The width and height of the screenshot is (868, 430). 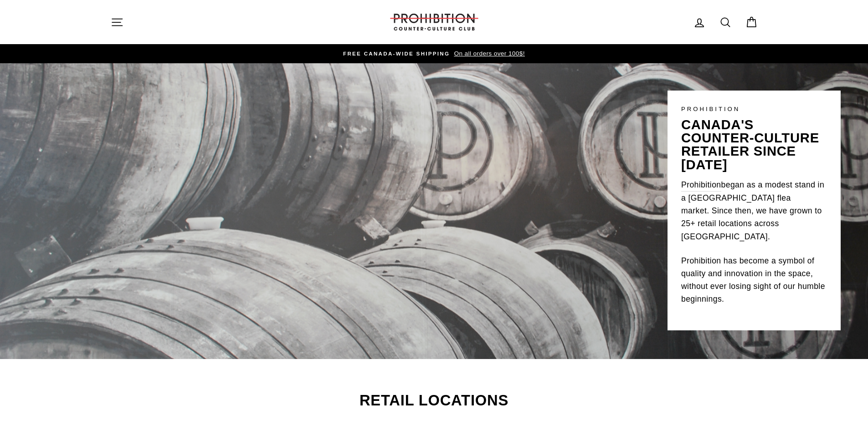 What do you see at coordinates (701, 185) in the screenshot?
I see `a: Prohibition` at bounding box center [701, 185].